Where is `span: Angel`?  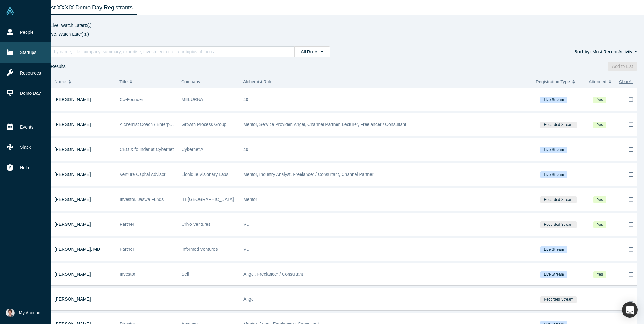 span: Angel is located at coordinates (249, 299).